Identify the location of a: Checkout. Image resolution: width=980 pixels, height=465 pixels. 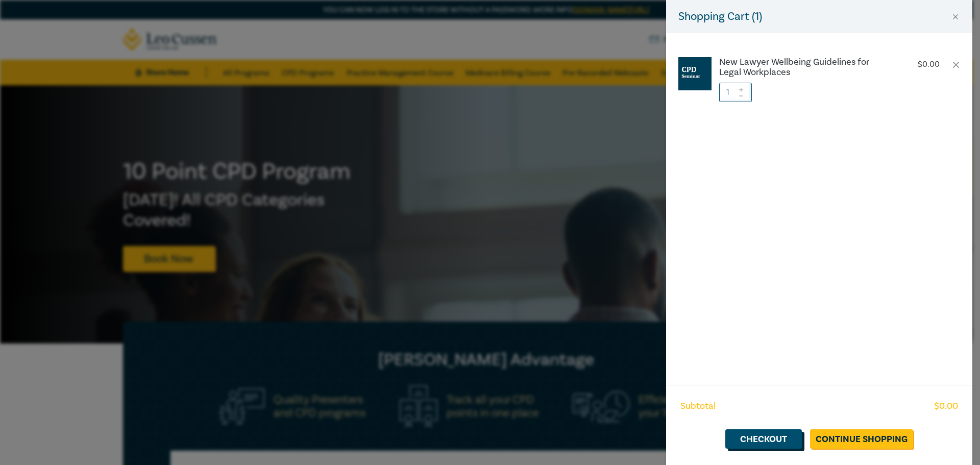
(763, 439).